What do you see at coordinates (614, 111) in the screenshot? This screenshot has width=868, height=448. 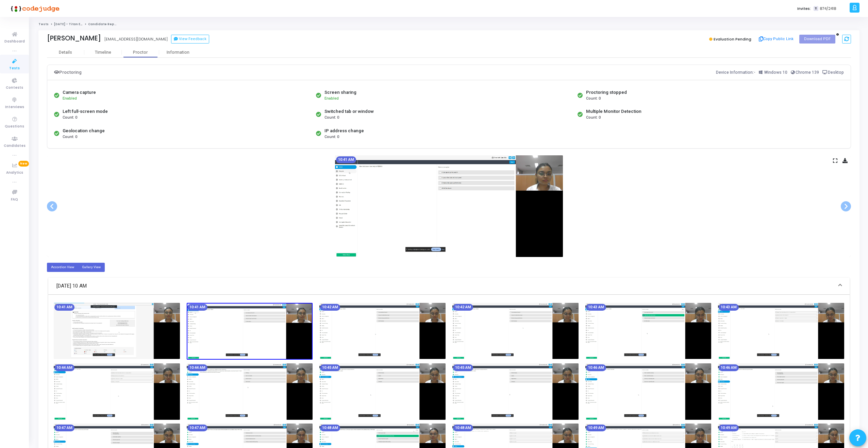 I see `div: Multiple Monitor Detection` at bounding box center [614, 111].